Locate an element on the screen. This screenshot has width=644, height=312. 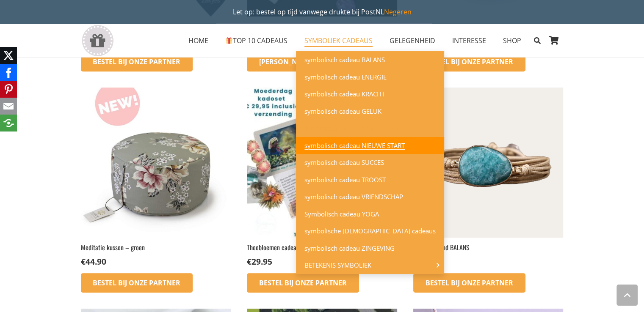
a: HOMEHOME Menu is located at coordinates (198, 41).